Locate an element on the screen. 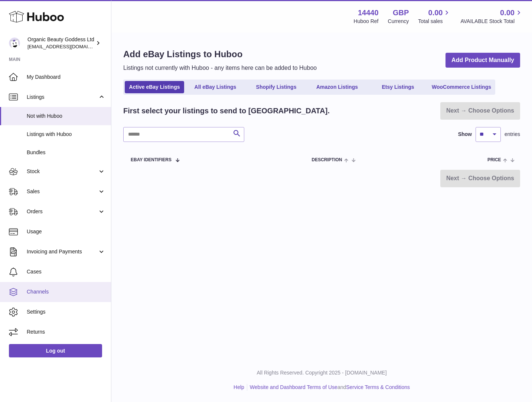  strong: 14440 is located at coordinates (368, 13).